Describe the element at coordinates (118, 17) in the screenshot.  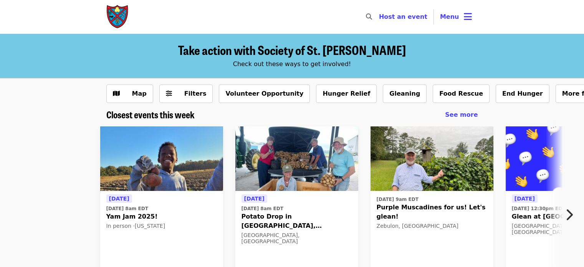
I see `img: Society of St. Andrew - Home` at that location.